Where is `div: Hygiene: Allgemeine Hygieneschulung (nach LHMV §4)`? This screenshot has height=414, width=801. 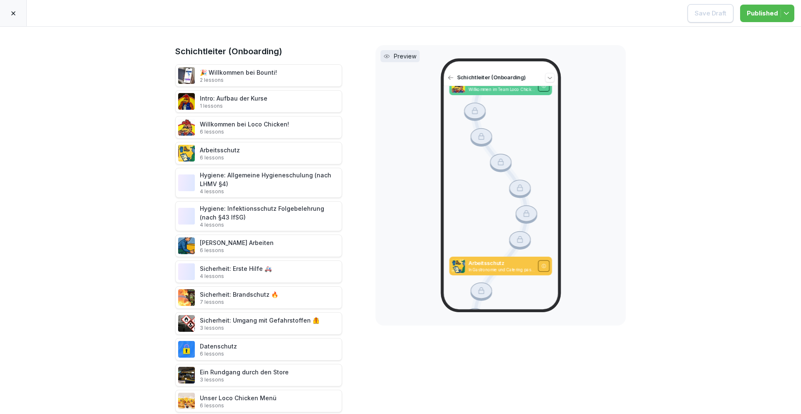 div: Hygiene: Allgemeine Hygieneschulung (nach LHMV §4) is located at coordinates (270, 183).